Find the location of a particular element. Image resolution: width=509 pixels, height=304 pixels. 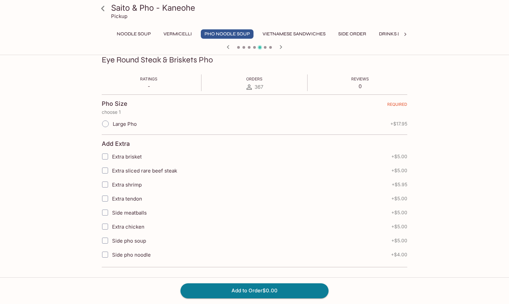

button: Vietnamese Sandwiches is located at coordinates (294, 34).